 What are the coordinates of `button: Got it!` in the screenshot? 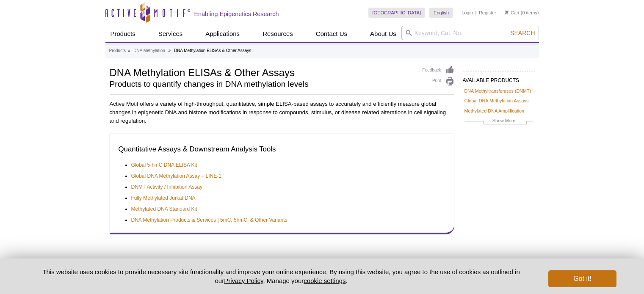 It's located at (582, 279).